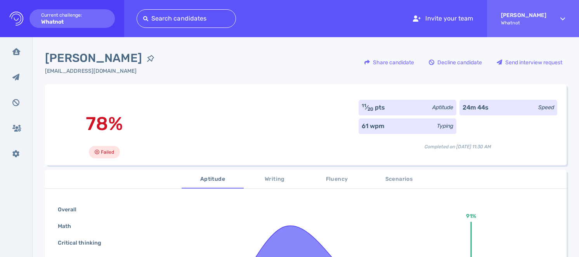 This screenshot has width=579, height=257. What do you see at coordinates (71, 210) in the screenshot?
I see `div: Overall` at bounding box center [71, 210].